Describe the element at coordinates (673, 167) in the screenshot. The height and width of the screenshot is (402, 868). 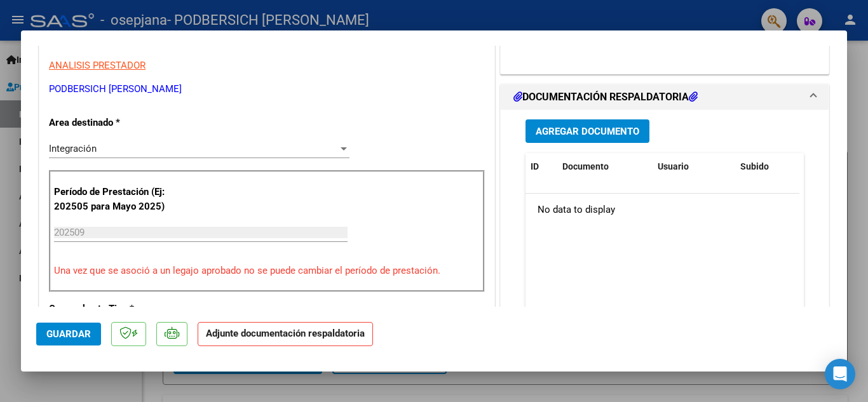
I see `span: Usuario` at that location.